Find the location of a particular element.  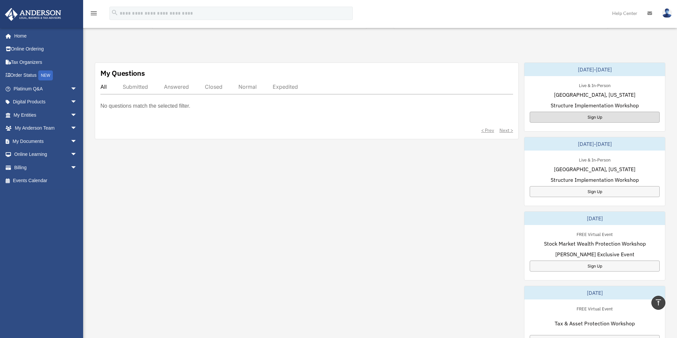

a: Digital Productsarrow_drop_down is located at coordinates (46, 102).